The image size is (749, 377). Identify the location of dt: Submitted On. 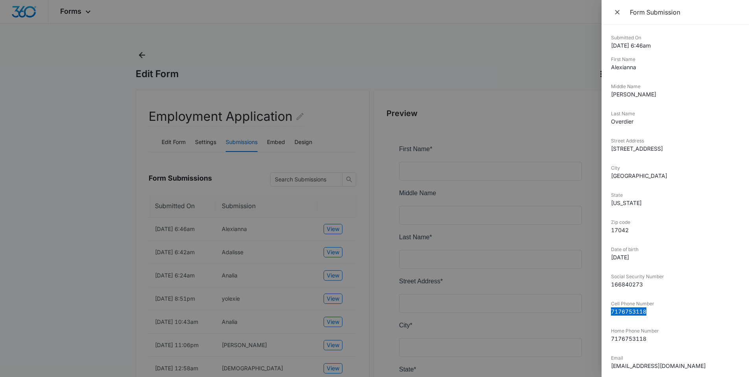
(675, 38).